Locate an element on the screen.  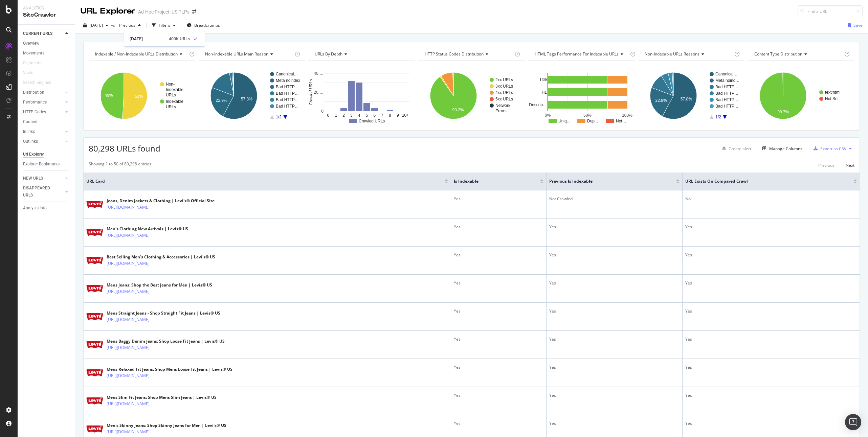
span: URL Card is located at coordinates (265, 181).